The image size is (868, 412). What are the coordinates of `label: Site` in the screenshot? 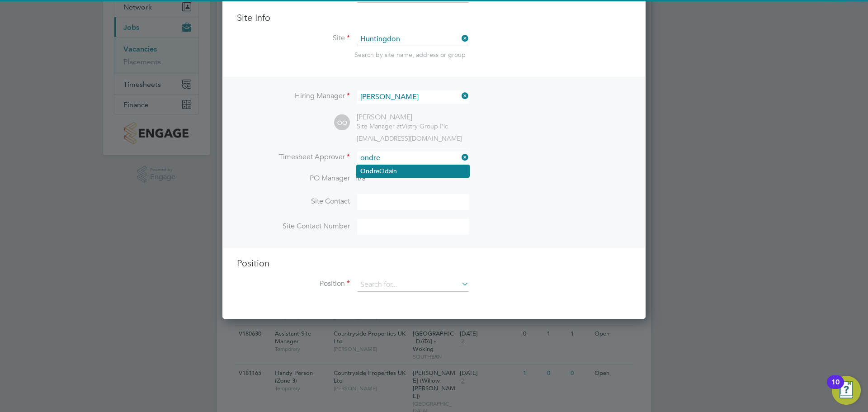 It's located at (293, 38).